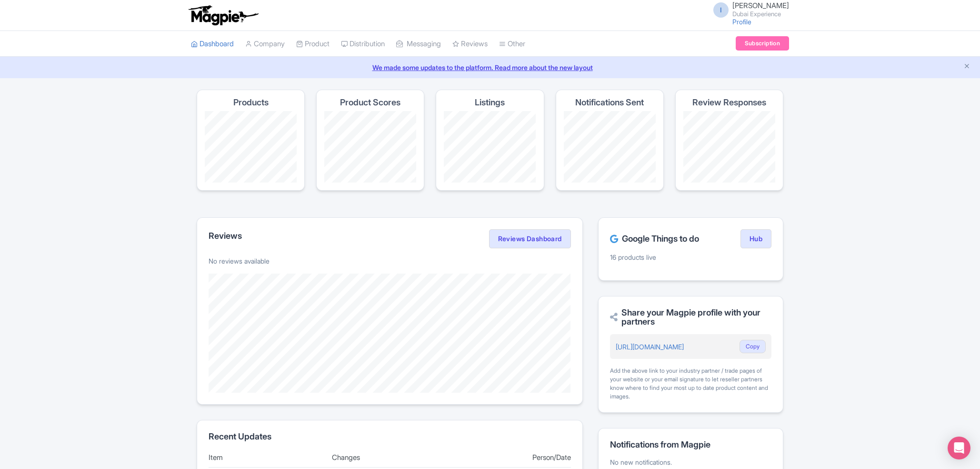 The height and width of the screenshot is (469, 980). I want to click on a: Subscription, so click(763, 44).